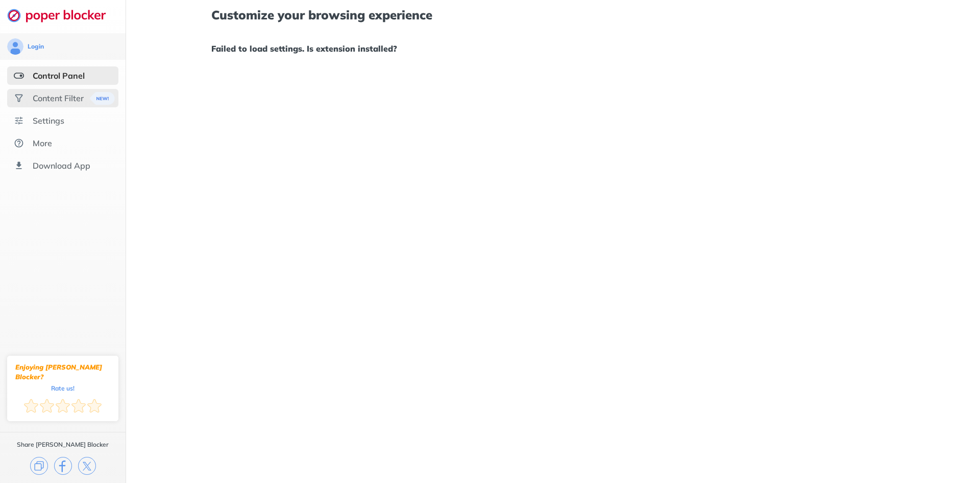 This screenshot has width=980, height=483. I want to click on h1: Failed to load settings. Is extension installed?, so click(553, 48).